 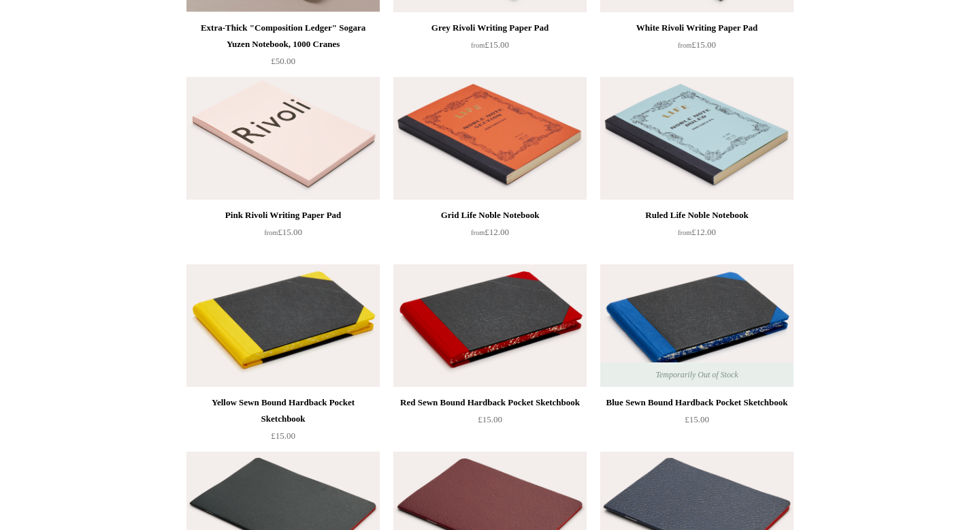 What do you see at coordinates (490, 138) in the screenshot?
I see `a: Grid Life Noble Notebook Grid Life Noble Notebook` at bounding box center [490, 138].